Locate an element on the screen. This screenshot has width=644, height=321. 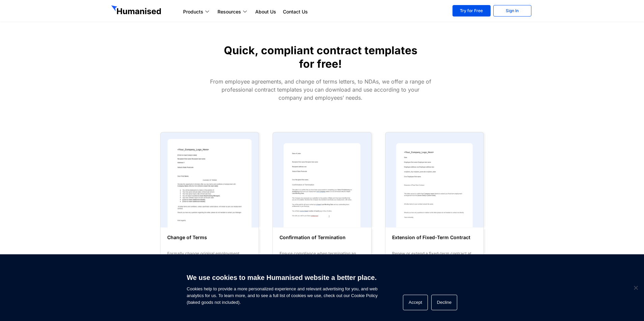
div: Renew or extend a fixed-term contract at the end of the specified period with this simple templat... is located at coordinates (435, 264).